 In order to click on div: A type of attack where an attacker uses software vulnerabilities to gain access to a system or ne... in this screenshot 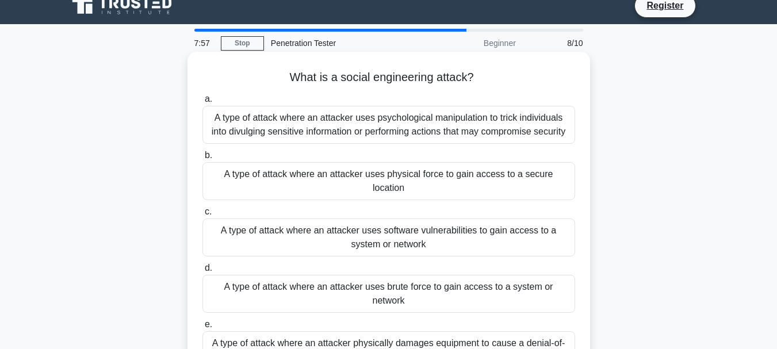, I will do `click(389, 238)`.